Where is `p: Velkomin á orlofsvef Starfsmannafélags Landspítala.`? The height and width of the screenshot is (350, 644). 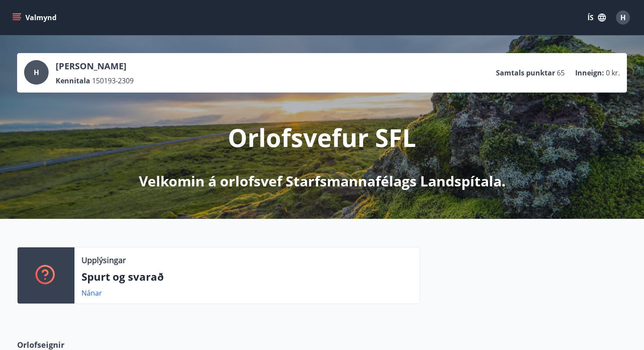
p: Velkomin á orlofsvef Starfsmannafélags Landspítala. is located at coordinates (322, 181).